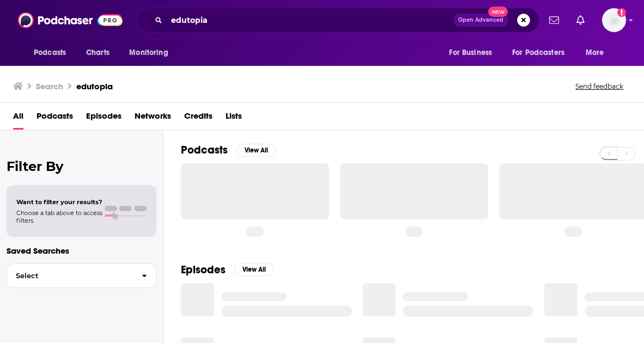 The image size is (644, 343). Describe the element at coordinates (152, 118) in the screenshot. I see `a: Networks` at that location.